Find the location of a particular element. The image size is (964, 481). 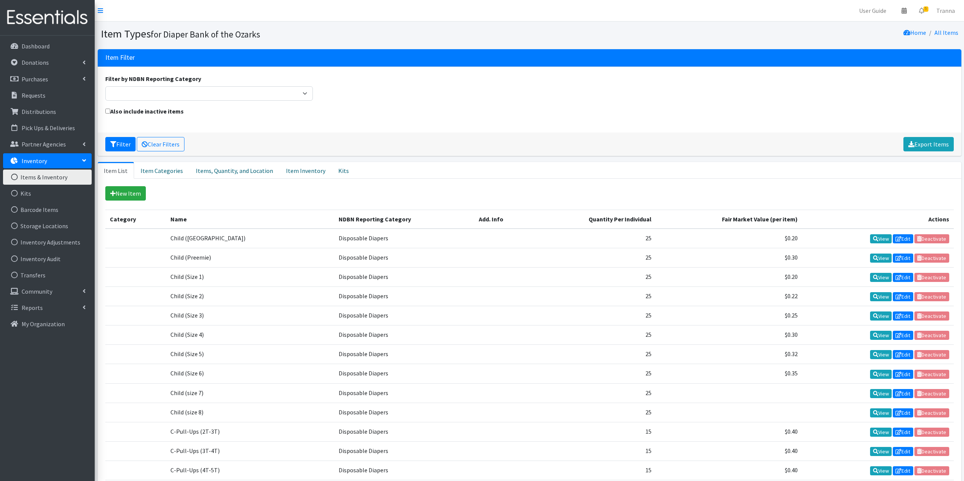

td: $0.22 is located at coordinates (729, 296).